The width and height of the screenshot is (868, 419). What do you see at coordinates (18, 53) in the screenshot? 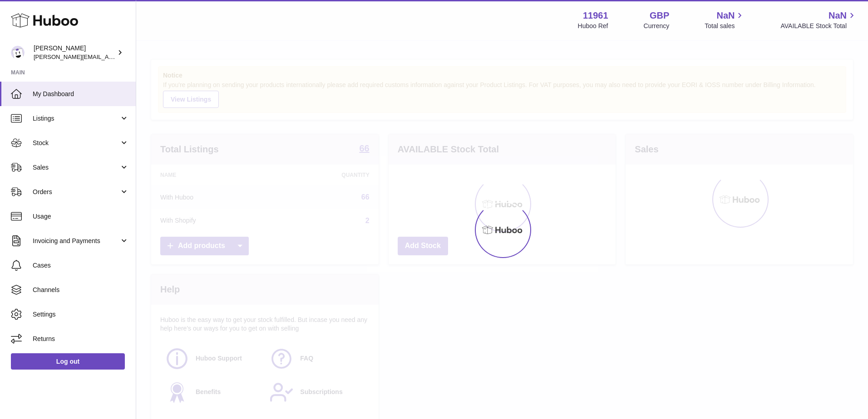
I see `img: raghav@transformative.in` at bounding box center [18, 53].